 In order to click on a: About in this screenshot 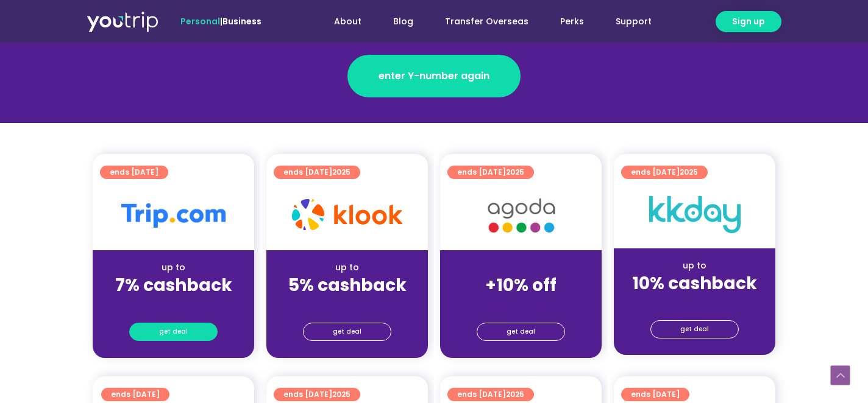, I will do `click(347, 21)`.